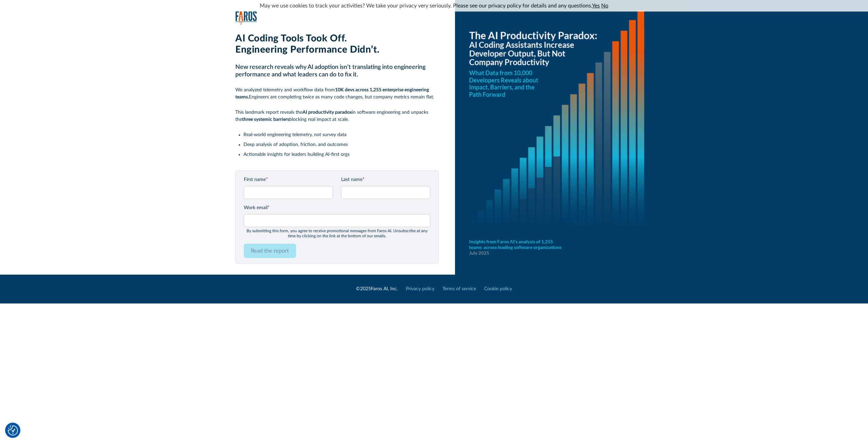 The width and height of the screenshot is (868, 443). What do you see at coordinates (596, 6) in the screenshot?
I see `a: Yes` at bounding box center [596, 6].